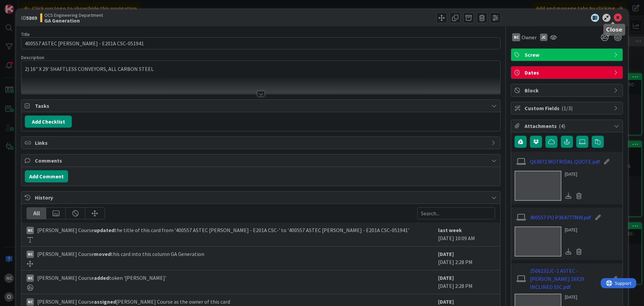  I want to click on span: Links, so click(261, 143).